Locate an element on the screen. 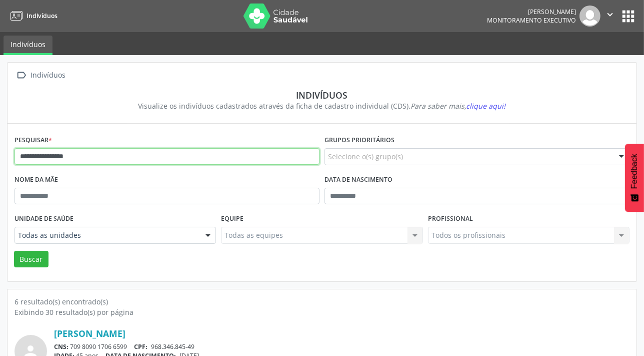  span: Indivíduos is located at coordinates (42, 15).